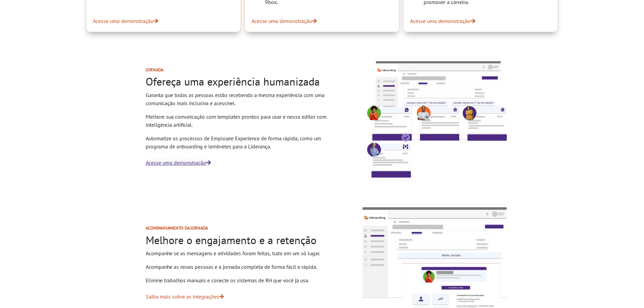  What do you see at coordinates (185, 297) in the screenshot?
I see `a: Saiba mais sobre as integrações` at bounding box center [185, 297].